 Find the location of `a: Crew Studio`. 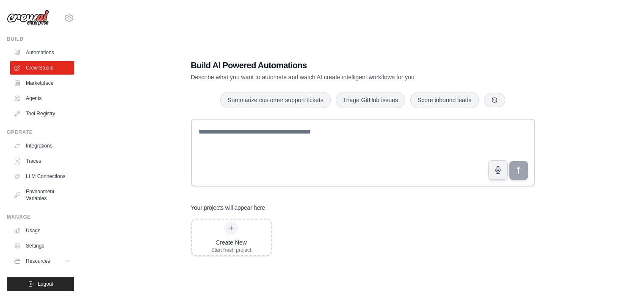

a: Crew Studio is located at coordinates (42, 68).